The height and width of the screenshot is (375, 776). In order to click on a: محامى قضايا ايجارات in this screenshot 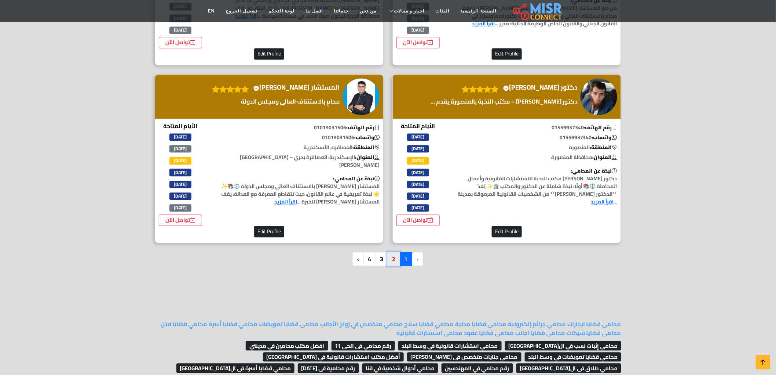, I will do `click(594, 324)`.